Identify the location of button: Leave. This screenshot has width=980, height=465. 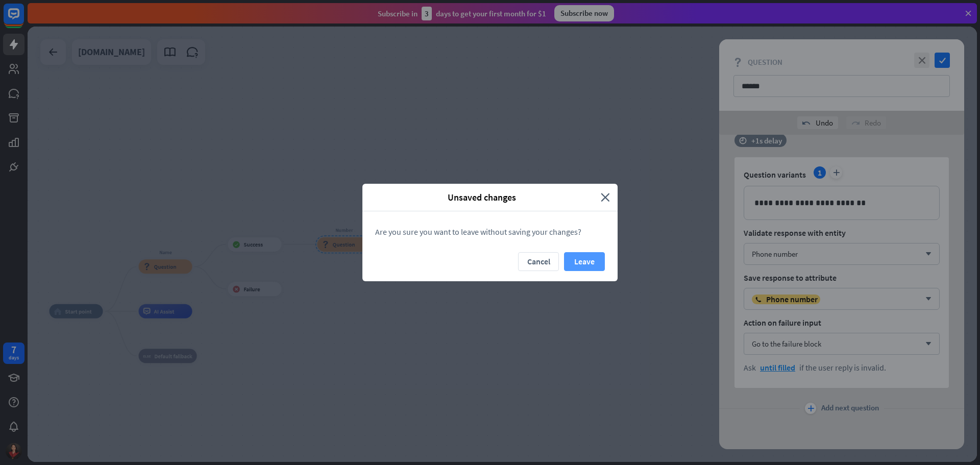
(584, 261).